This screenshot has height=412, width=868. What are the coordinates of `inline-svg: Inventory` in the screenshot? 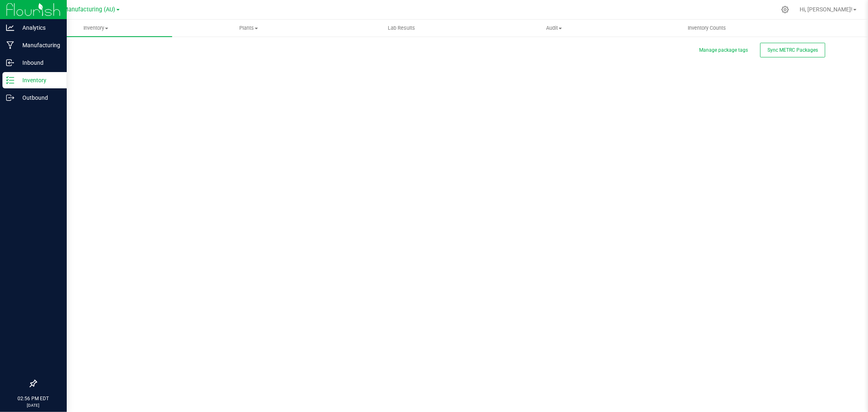 It's located at (10, 80).